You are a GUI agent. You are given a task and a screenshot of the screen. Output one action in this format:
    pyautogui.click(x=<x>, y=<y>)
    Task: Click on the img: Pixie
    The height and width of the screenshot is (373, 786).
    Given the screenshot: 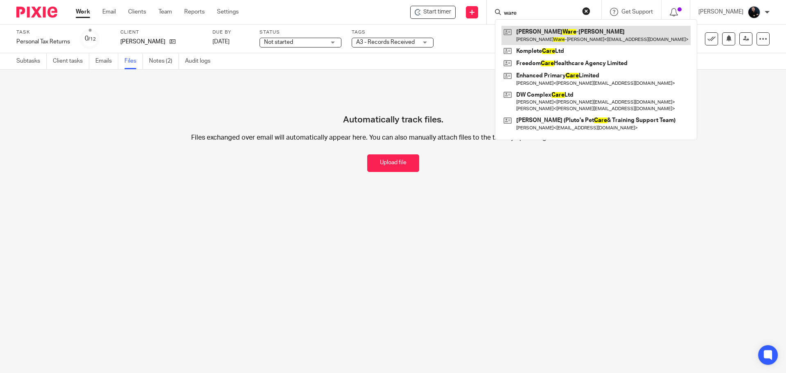 What is the action you would take?
    pyautogui.click(x=37, y=12)
    